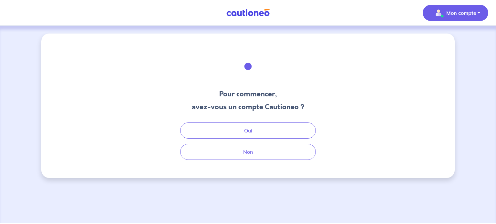 The width and height of the screenshot is (496, 224). I want to click on img: Cautioneo, so click(248, 13).